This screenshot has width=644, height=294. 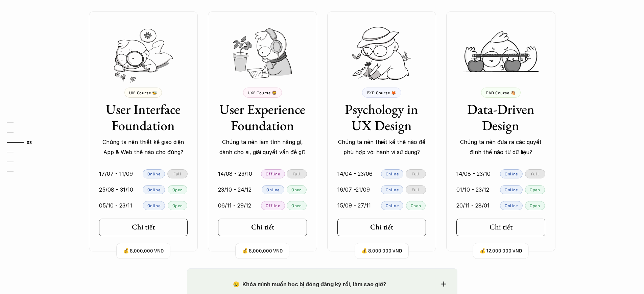 I want to click on p: Chúng ta nên đưa ra các quyết định thế nào từ dữ liệu?, so click(x=501, y=147).